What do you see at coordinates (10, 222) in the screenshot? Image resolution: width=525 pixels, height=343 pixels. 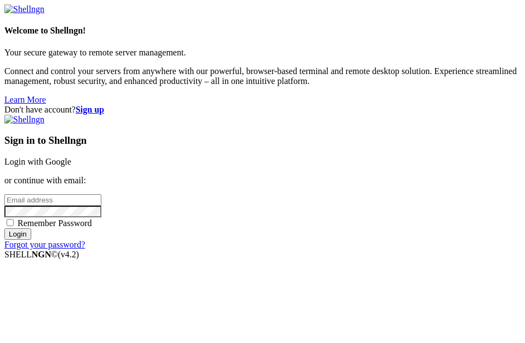 I see `input: Remember Password` at bounding box center [10, 222].